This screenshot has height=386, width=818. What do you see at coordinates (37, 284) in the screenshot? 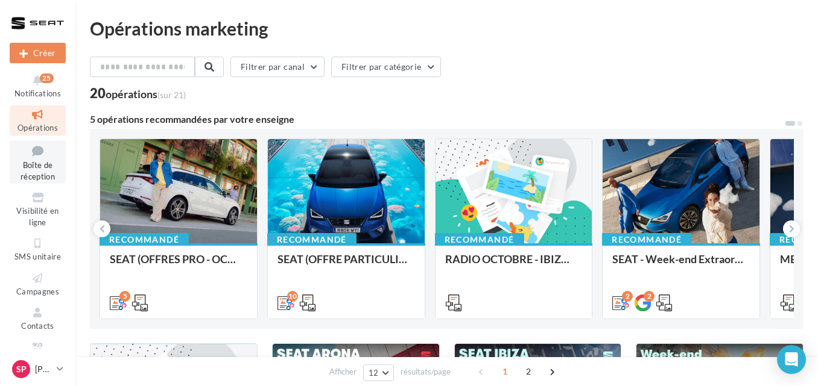
I see `a: Campagnes` at bounding box center [37, 284].